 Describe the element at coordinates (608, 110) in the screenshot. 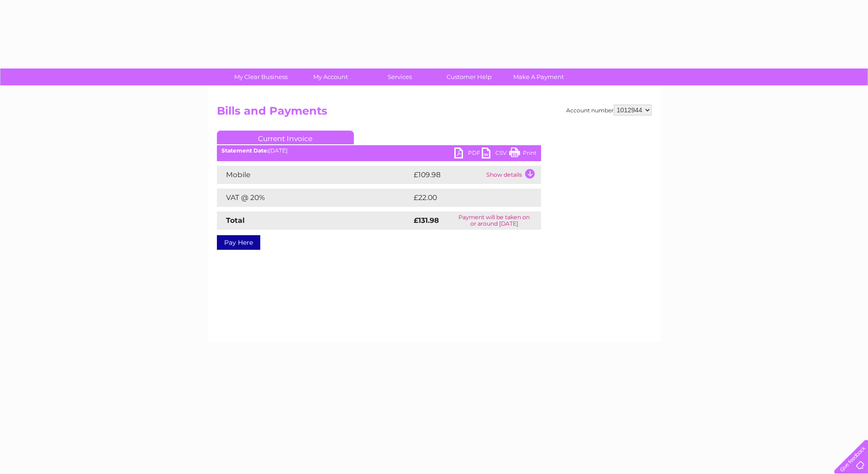

I see `div: Account number` at that location.